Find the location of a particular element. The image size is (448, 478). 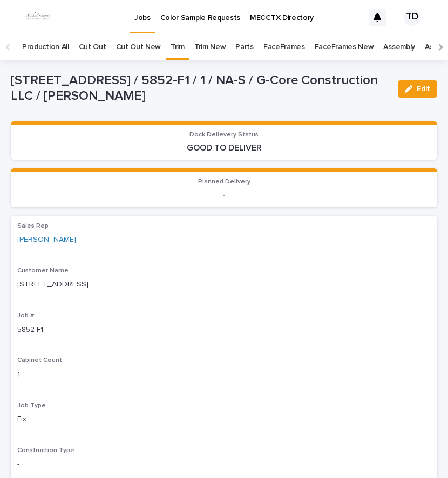

a: Trim is located at coordinates (178, 47).